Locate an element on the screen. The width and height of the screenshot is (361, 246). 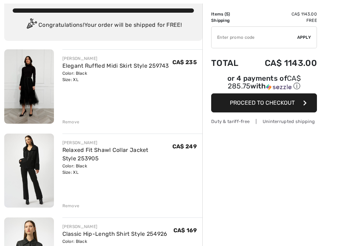
button: Proceed to Checkout is located at coordinates (264, 103).